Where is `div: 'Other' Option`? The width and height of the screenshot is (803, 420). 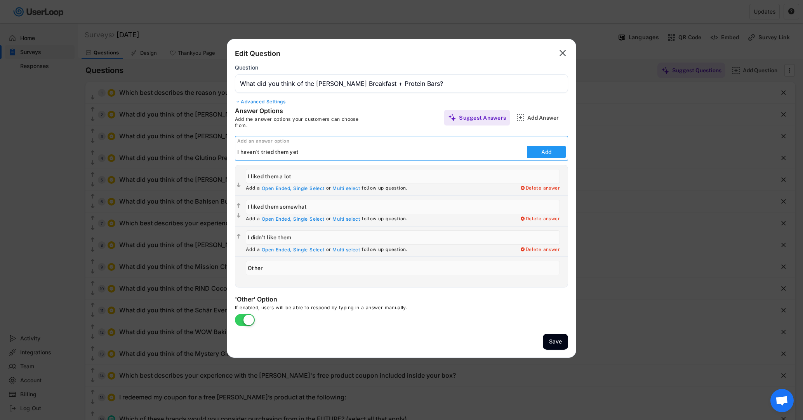 div: 'Other' Option is located at coordinates (313, 300).